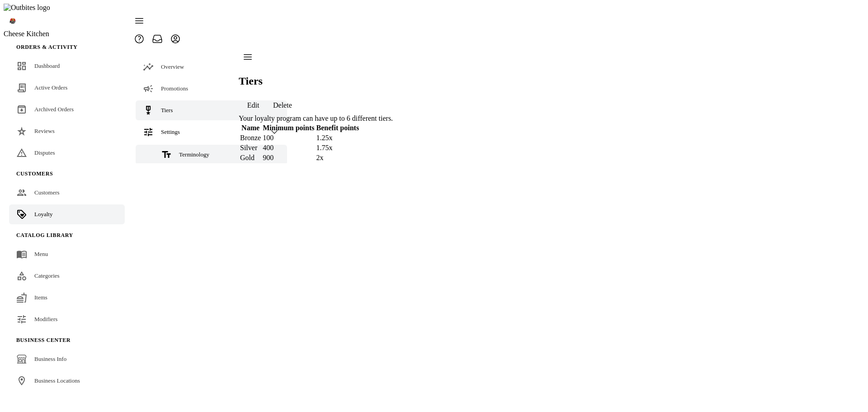 Image resolution: width=868 pixels, height=412 pixels. Describe the element at coordinates (45, 152) in the screenshot. I see `span: Disputes` at that location.